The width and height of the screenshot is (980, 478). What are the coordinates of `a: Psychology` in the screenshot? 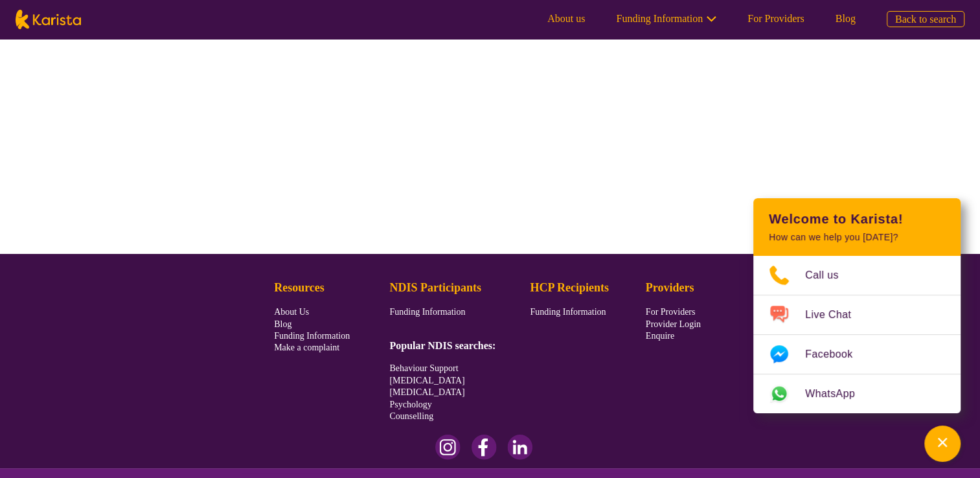 It's located at (440, 404).